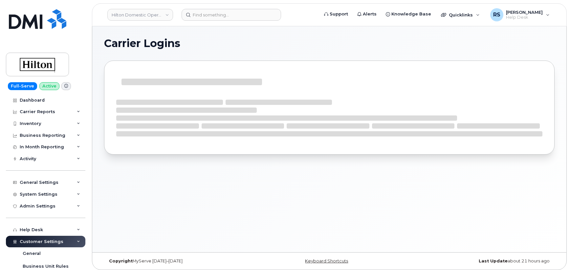 The height and width of the screenshot is (270, 570). What do you see at coordinates (493, 261) in the screenshot?
I see `strong: Last Update` at bounding box center [493, 261].